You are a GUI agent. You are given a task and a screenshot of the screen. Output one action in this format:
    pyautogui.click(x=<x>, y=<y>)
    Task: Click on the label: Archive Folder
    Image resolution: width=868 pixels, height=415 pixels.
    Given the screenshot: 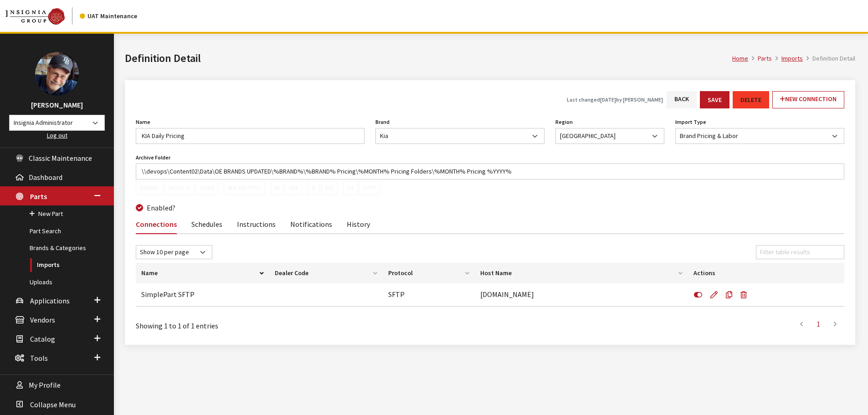 What is the action you would take?
    pyautogui.click(x=153, y=158)
    